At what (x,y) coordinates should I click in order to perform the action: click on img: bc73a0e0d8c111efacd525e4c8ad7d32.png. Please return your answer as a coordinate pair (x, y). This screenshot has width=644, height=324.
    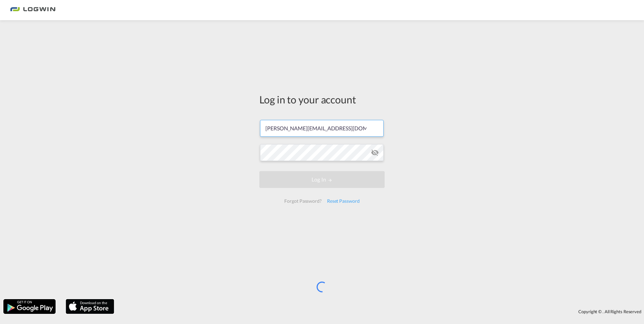
    Looking at the image, I should click on (33, 10).